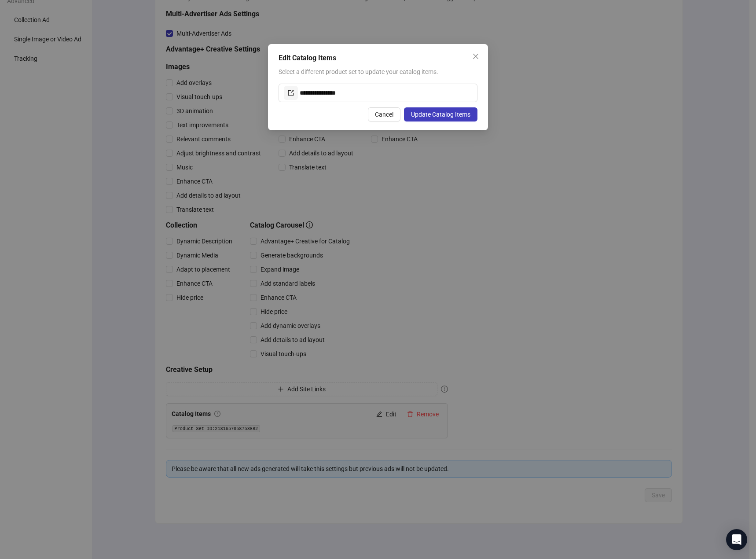 This screenshot has height=559, width=756. What do you see at coordinates (384, 115) in the screenshot?
I see `span: Cancel` at bounding box center [384, 115].